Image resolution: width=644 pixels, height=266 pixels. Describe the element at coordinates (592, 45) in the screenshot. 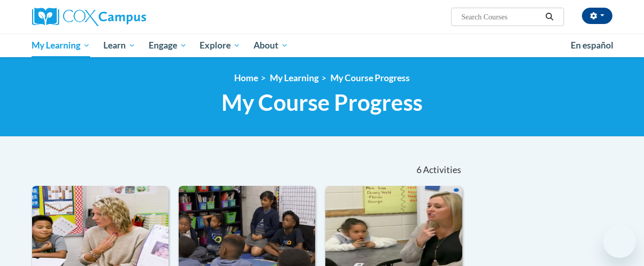

I see `a: En español` at that location.